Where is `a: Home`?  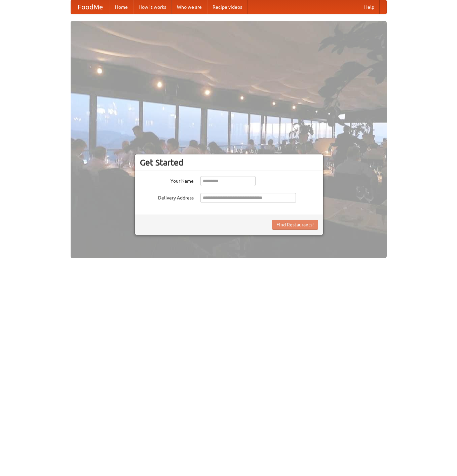
a: Home is located at coordinates (121, 7).